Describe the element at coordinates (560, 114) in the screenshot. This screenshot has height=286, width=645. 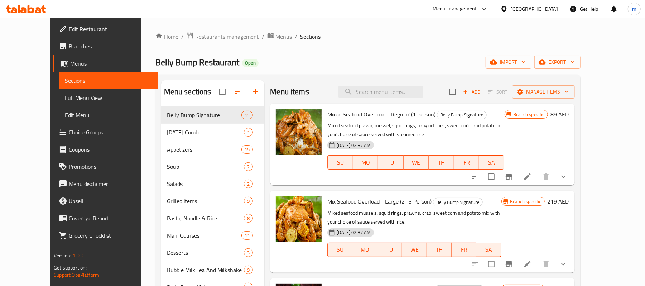
I see `h6: 89 AED` at that location.